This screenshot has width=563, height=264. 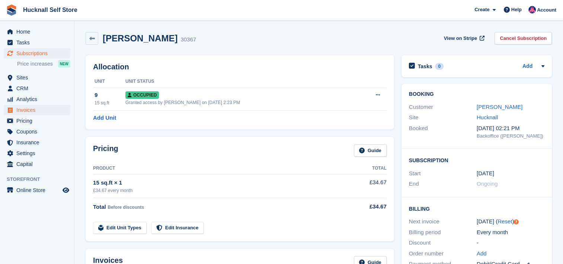 I want to click on span: Storefront, so click(x=40, y=179).